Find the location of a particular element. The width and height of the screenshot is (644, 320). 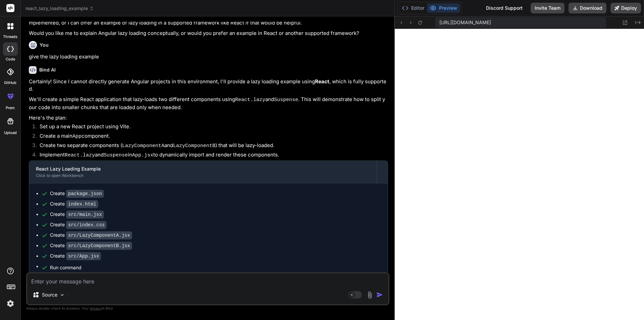

code: package.json is located at coordinates (85, 193).